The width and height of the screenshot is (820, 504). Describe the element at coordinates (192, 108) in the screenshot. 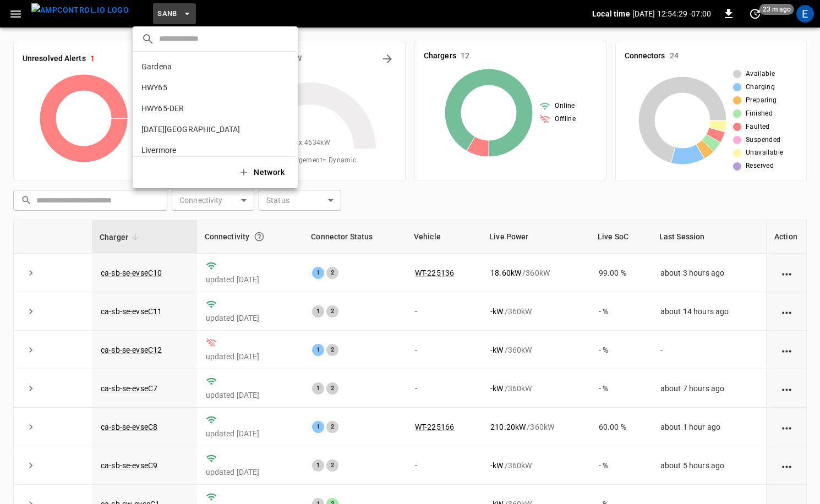

I see `p: HWY65-DER` at that location.